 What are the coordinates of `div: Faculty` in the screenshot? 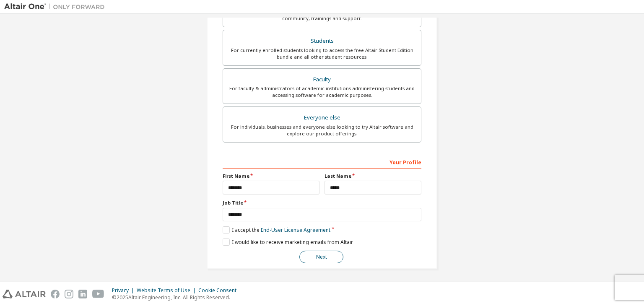 It's located at (322, 80).